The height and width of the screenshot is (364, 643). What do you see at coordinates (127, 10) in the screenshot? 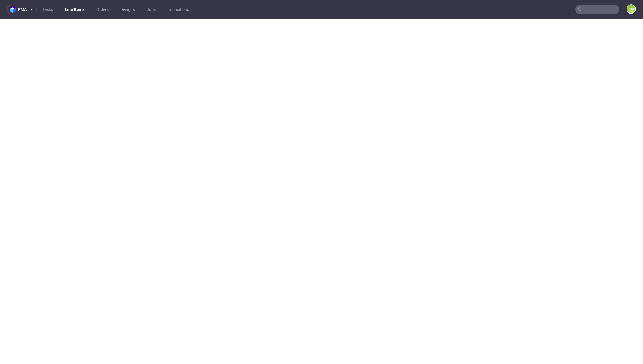
I see `a: Designs` at bounding box center [127, 10].